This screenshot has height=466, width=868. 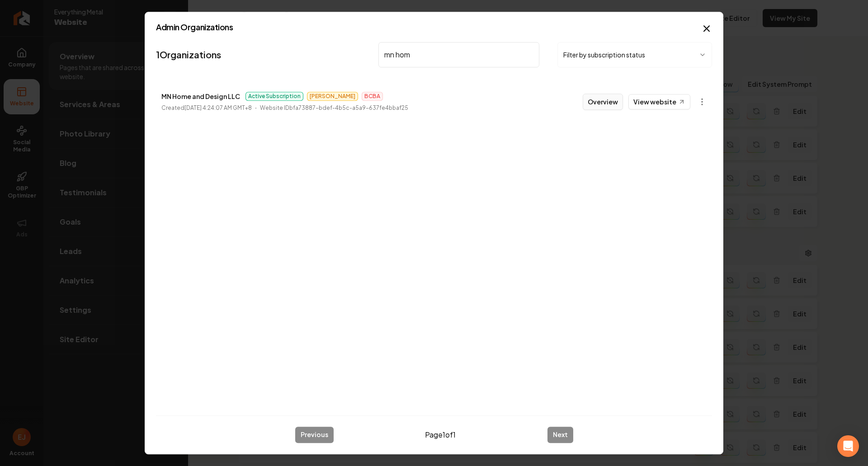 What do you see at coordinates (201, 96) in the screenshot?
I see `p: MN Home and Design LLC` at bounding box center [201, 96].